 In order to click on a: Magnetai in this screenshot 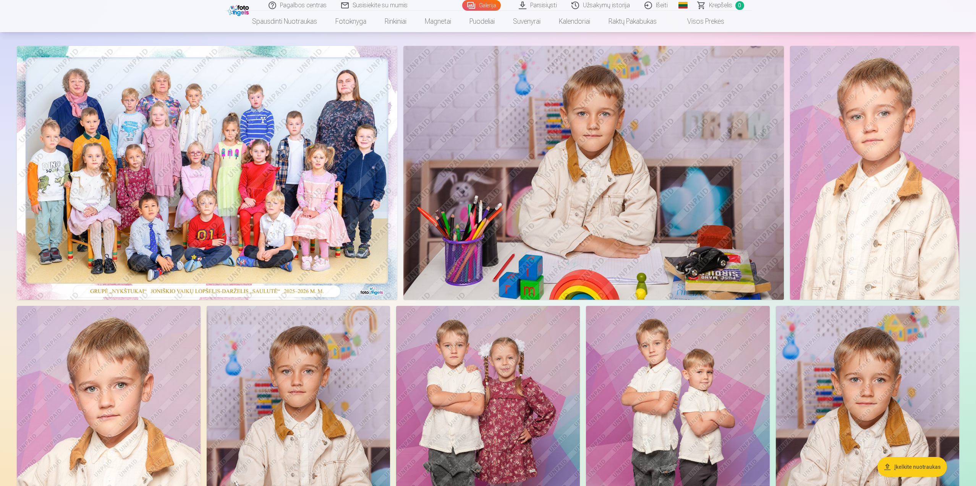, I will do `click(438, 21)`.